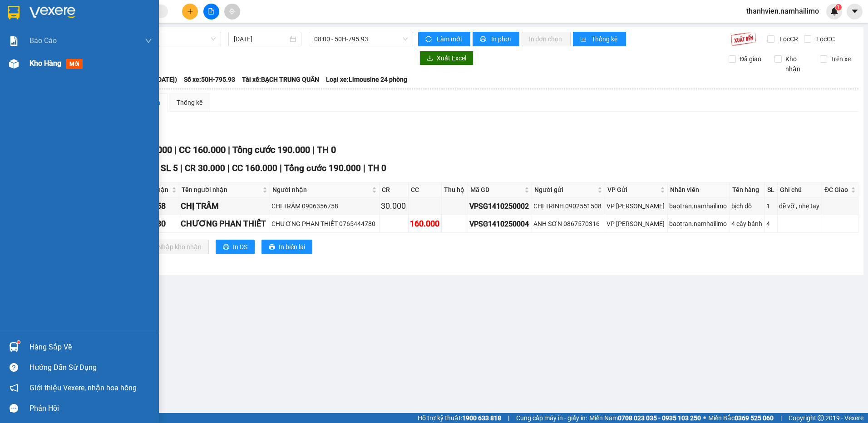 The image size is (868, 423). What do you see at coordinates (232, 11) in the screenshot?
I see `span: aim` at bounding box center [232, 11].